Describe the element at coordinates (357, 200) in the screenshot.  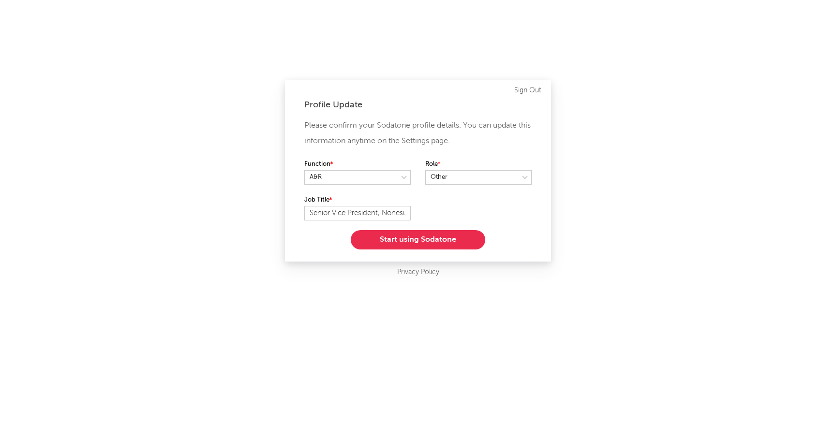
I see `label: Job Title` at that location.